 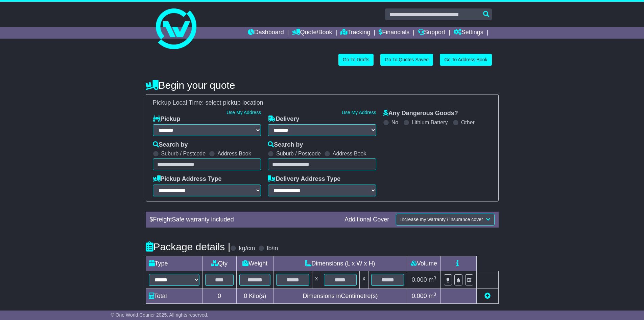 I want to click on td: Dimensions (L x W x H), so click(x=340, y=263).